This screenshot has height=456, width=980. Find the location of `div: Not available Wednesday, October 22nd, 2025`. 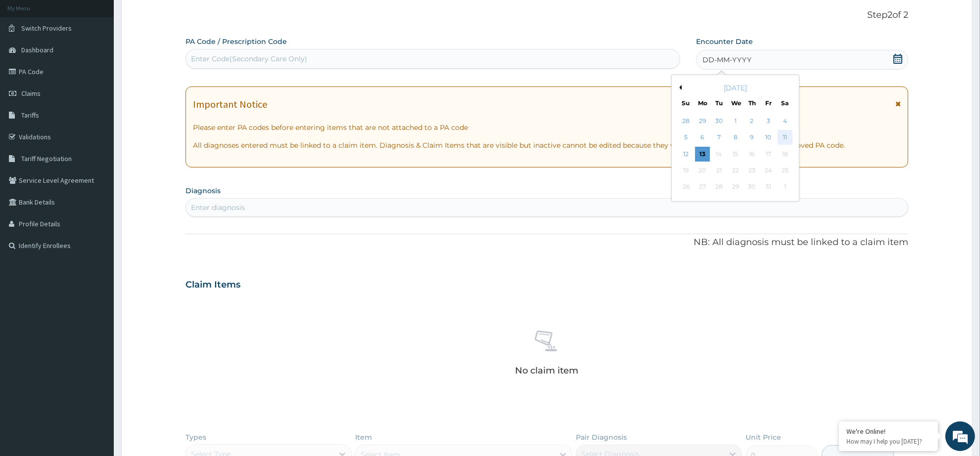

div: Not available Wednesday, October 22nd, 2025 is located at coordinates (736, 171).